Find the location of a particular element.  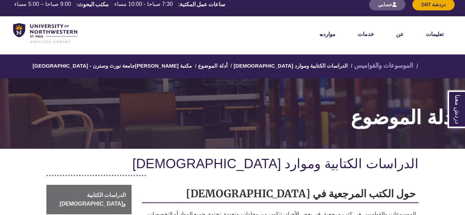

h1: أدلة الموضوع is located at coordinates (252, 109).